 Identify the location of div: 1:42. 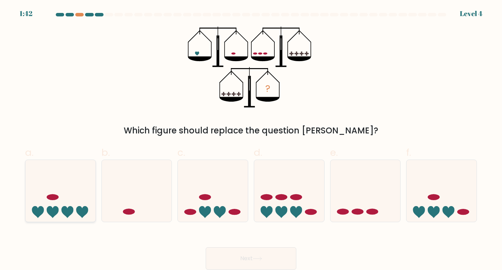
(26, 14).